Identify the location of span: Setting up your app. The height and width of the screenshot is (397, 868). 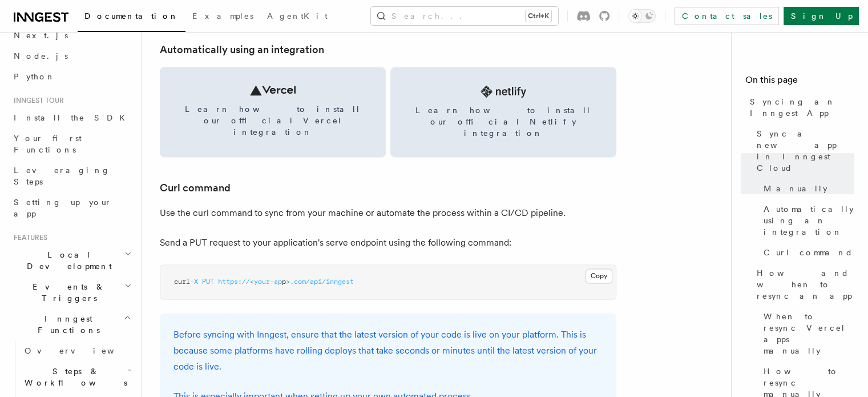
(63, 208).